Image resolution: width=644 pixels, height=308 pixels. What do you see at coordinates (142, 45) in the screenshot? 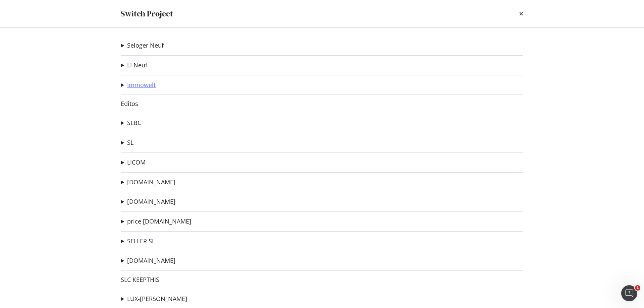
I see `summary: Seloger Neuf` at bounding box center [142, 45].